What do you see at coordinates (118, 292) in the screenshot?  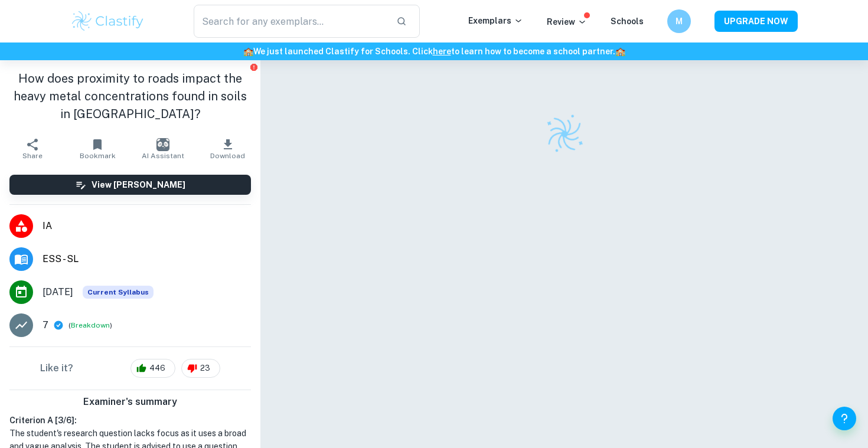 I see `div: This exemplar is based on the current syllabus. Feel free to refer to it for inspiration/ideas wh...` at bounding box center [118, 292].